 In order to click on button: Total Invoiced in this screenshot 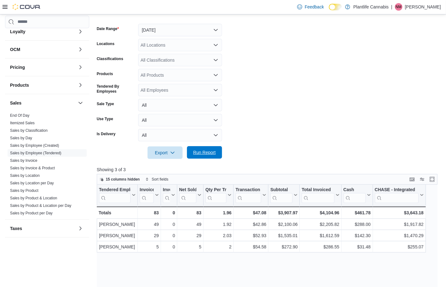, I will do `click(320, 195)`.